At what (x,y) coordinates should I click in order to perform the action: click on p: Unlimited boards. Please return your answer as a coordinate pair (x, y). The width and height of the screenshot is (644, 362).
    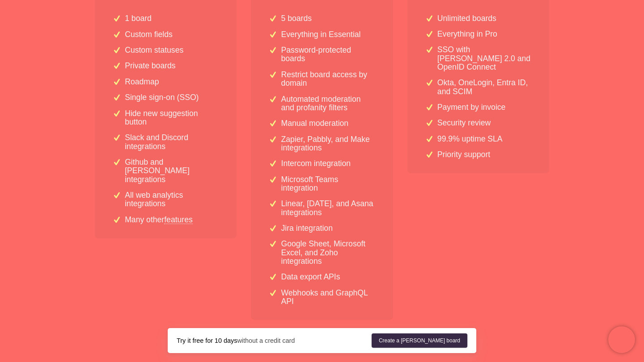
    Looking at the image, I should click on (467, 18).